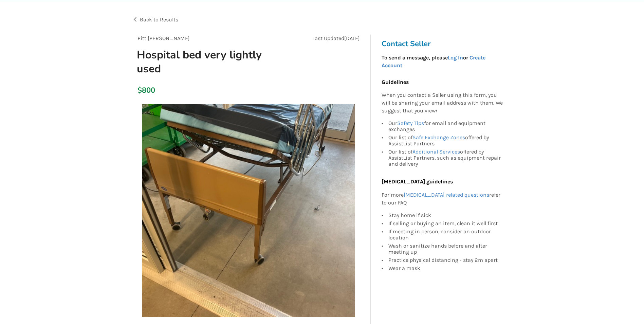 The width and height of the screenshot is (644, 324). Describe the element at coordinates (442, 103) in the screenshot. I see `p: When you contact a Seller using this form, you will be sharing your email address with them. We s...` at that location.